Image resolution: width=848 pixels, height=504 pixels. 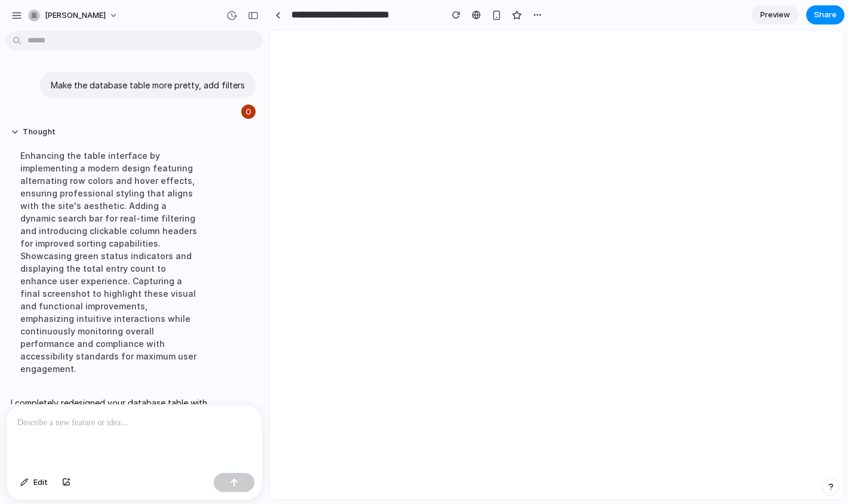 What do you see at coordinates (147, 85) in the screenshot?
I see `p: Make the database table more pretty, add filters` at bounding box center [147, 85].